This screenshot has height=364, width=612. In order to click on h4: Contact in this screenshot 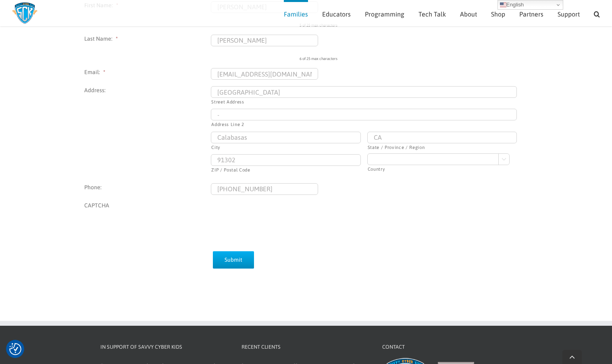, I will do `click(446, 347)`.